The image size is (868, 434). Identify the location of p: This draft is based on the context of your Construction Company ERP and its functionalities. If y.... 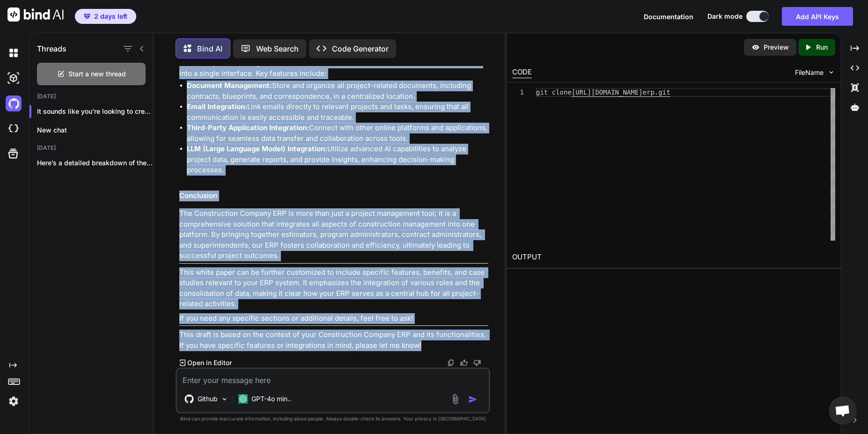
(334, 340).